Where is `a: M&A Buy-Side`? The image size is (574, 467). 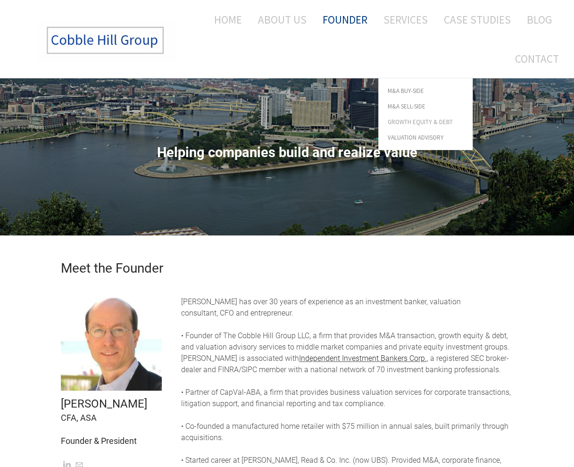 a: M&A Buy-Side is located at coordinates (426, 91).